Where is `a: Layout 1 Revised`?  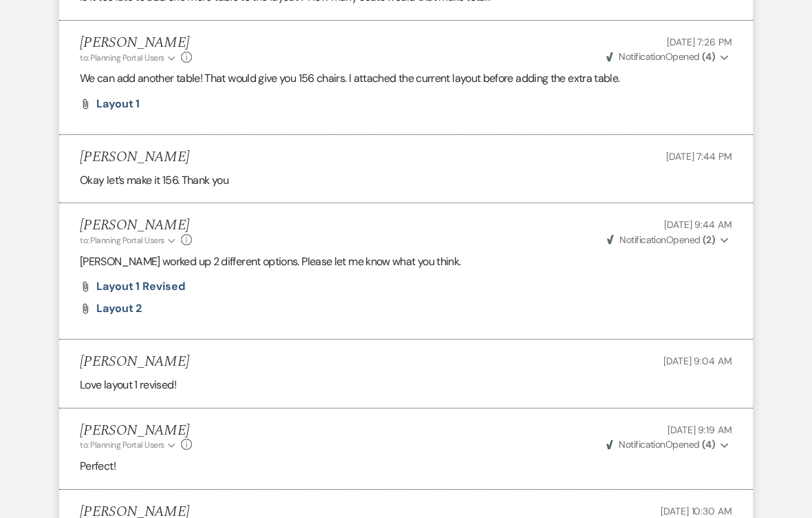 a: Layout 1 Revised is located at coordinates (140, 287).